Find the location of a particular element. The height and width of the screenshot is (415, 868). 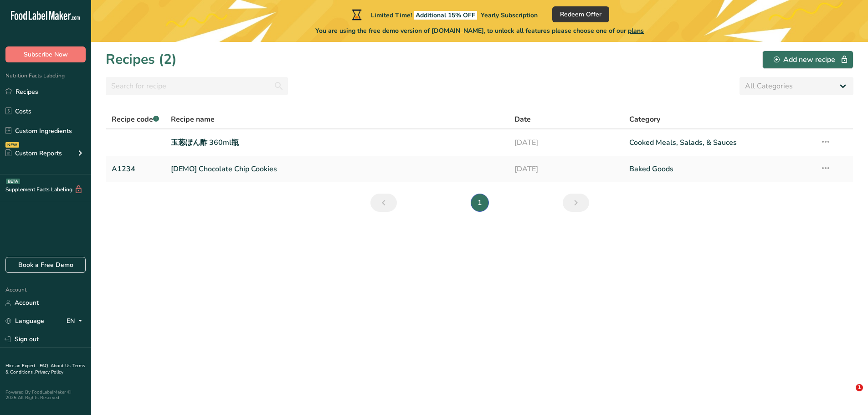

button: Redeem Offer is located at coordinates (581, 14).